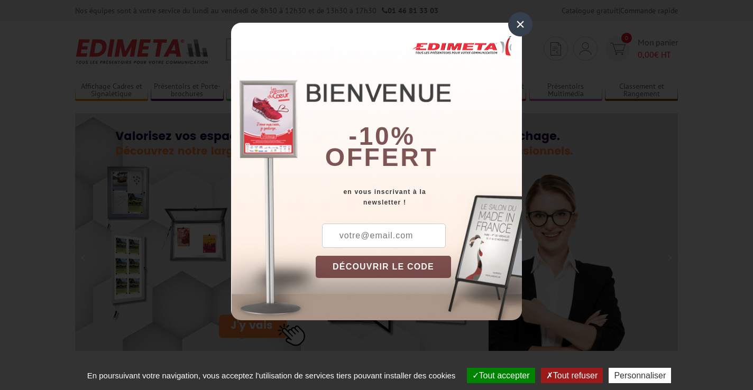  I want to click on div: en vous inscrivant à la newsletter !, so click(419, 197).